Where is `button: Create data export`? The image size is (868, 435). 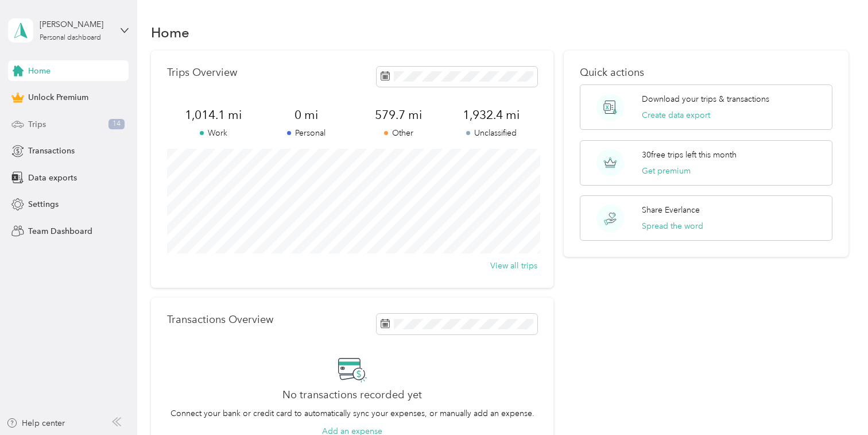
button: Create data export is located at coordinates (676, 115).